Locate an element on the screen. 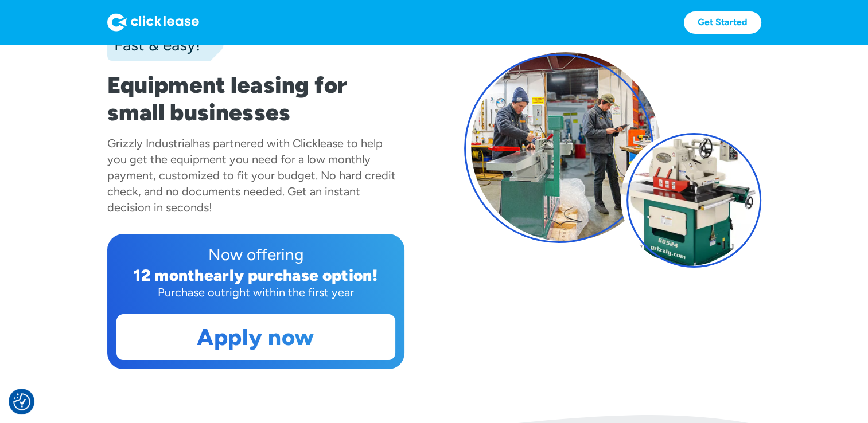  div: Now offering is located at coordinates (256, 254).